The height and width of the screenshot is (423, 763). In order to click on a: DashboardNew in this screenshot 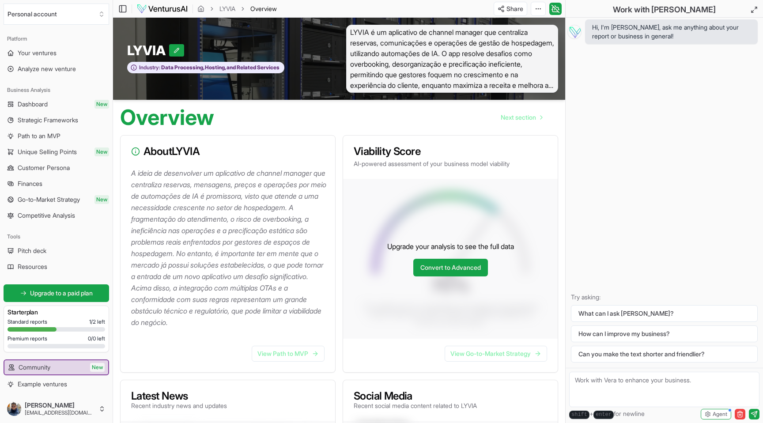, I will do `click(56, 104)`.